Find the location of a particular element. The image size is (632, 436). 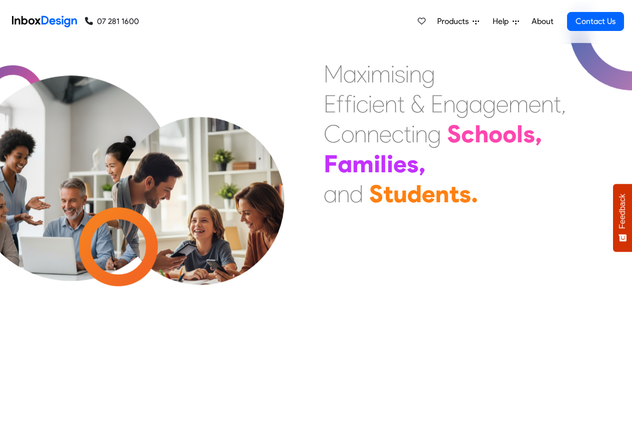

div: x is located at coordinates (362, 74).